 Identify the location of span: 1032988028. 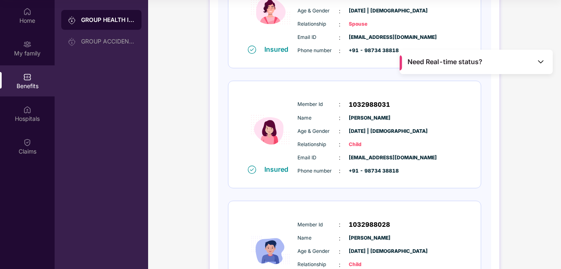
(370, 225).